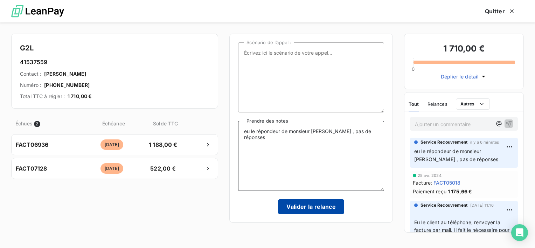 This screenshot has width=535, height=248. I want to click on span: 1 710,00 €, so click(80, 96).